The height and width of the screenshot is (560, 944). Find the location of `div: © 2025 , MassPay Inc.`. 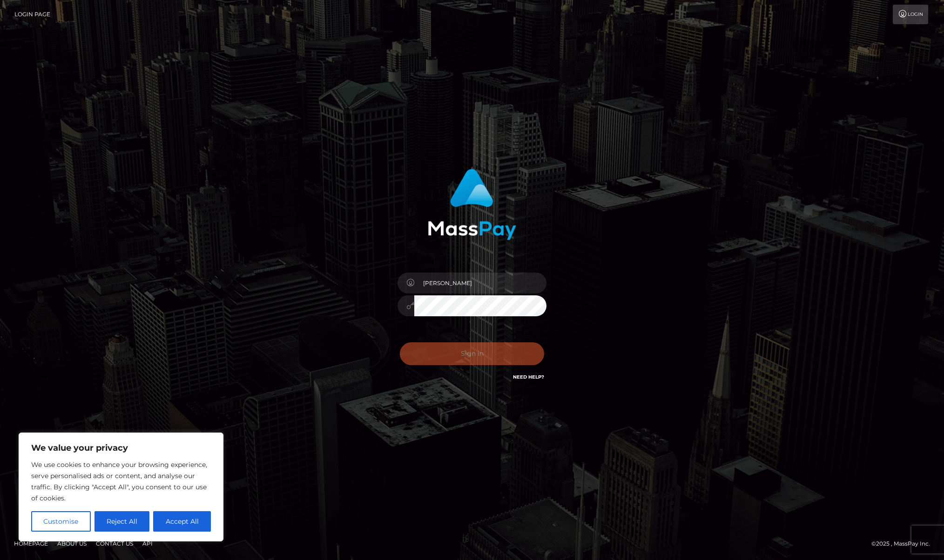

div: © 2025 , MassPay Inc. is located at coordinates (904, 544).